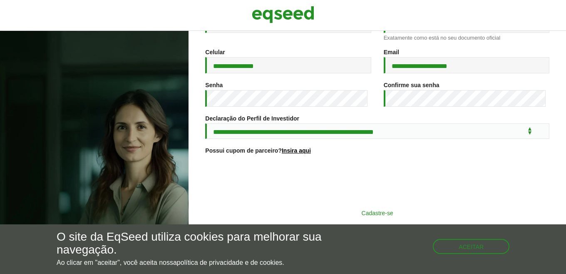 This screenshot has width=566, height=274. I want to click on button: Aceitar, so click(471, 246).